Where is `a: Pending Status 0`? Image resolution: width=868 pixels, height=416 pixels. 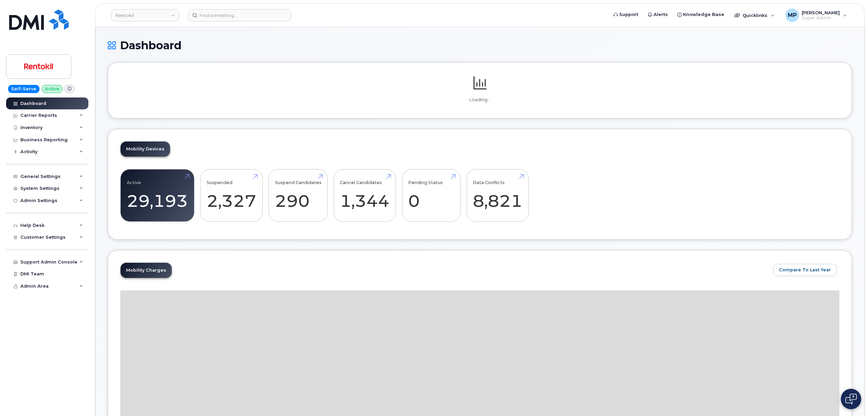 a: Pending Status 0 is located at coordinates (431, 196).